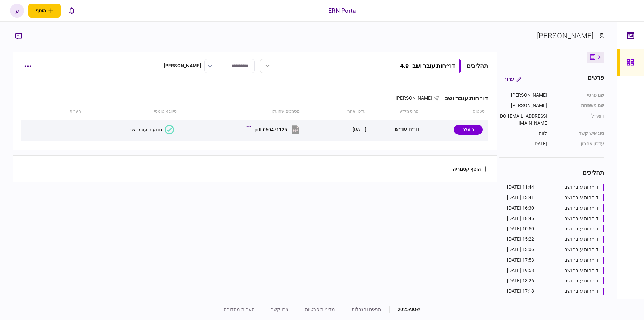  I want to click on a: מדיניות פרטיות, so click(320, 309).